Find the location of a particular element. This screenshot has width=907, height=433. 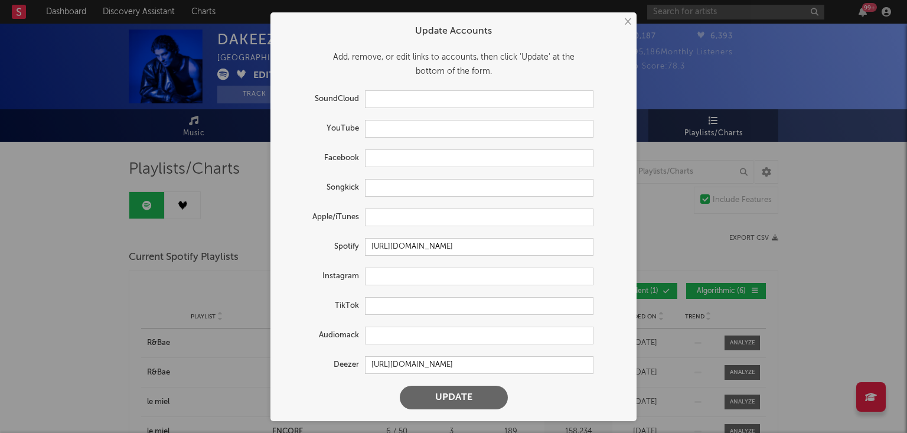

label: Songkick is located at coordinates (324, 188).